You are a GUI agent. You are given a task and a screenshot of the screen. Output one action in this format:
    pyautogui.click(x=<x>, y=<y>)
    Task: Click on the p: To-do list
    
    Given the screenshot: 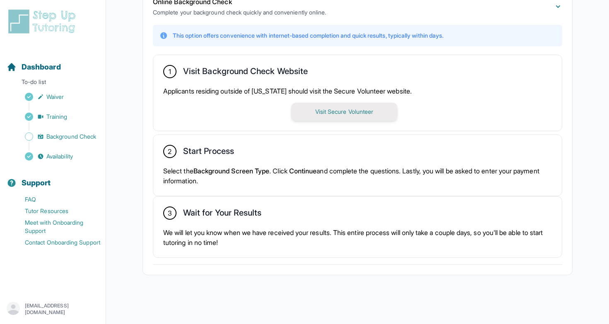 What is the action you would take?
    pyautogui.click(x=53, y=84)
    